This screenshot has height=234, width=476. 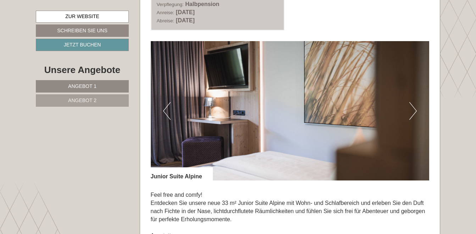 I want to click on a: Zur Website, so click(x=82, y=17).